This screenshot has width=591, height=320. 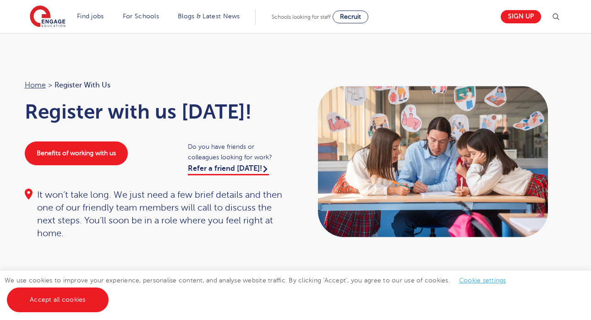 What do you see at coordinates (521, 16) in the screenshot?
I see `a: Sign up` at bounding box center [521, 16].